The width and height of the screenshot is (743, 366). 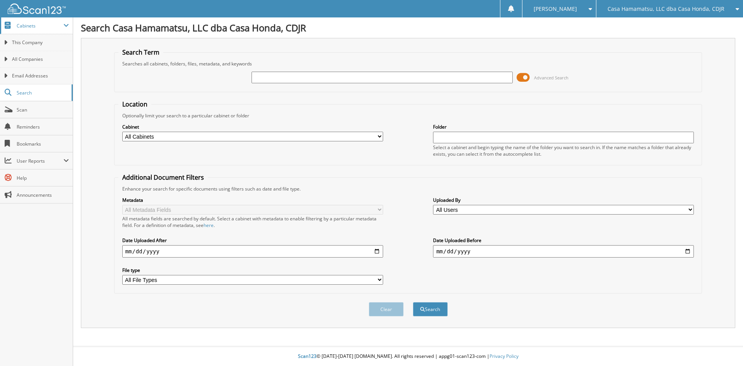 I want to click on span: Advanced Search, so click(x=551, y=77).